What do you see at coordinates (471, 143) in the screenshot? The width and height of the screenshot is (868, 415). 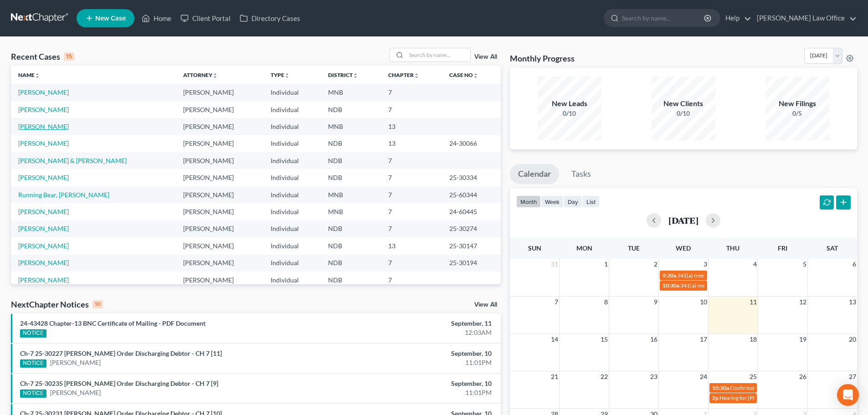 I see `td: 24-30066` at bounding box center [471, 143].